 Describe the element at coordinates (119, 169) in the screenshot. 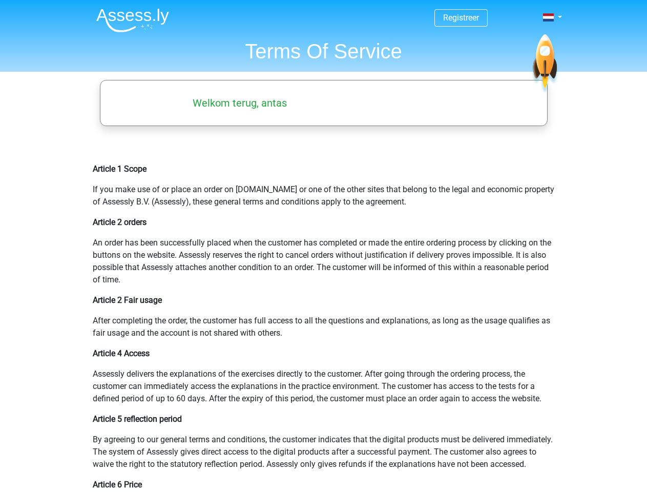

I see `b: Article 1 Scope` at that location.